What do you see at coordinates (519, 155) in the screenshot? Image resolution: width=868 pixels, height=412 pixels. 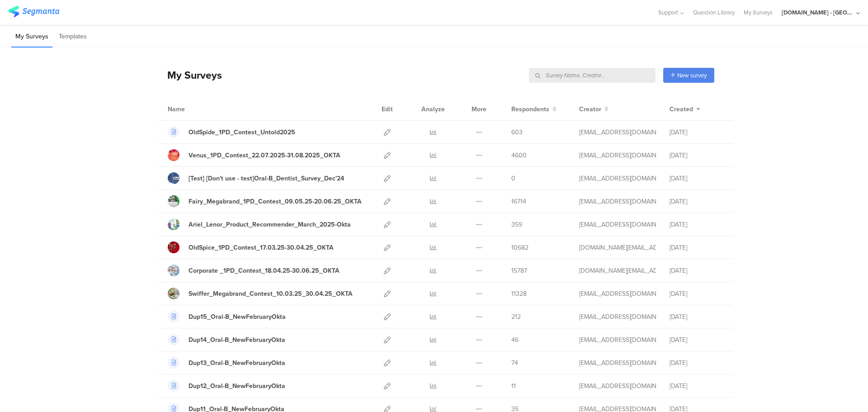 I see `span: 4600` at bounding box center [519, 155].